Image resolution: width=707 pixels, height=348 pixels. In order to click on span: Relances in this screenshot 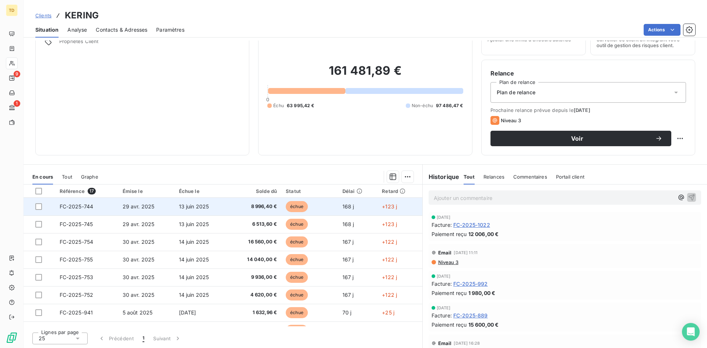, I will do `click(493, 177)`.